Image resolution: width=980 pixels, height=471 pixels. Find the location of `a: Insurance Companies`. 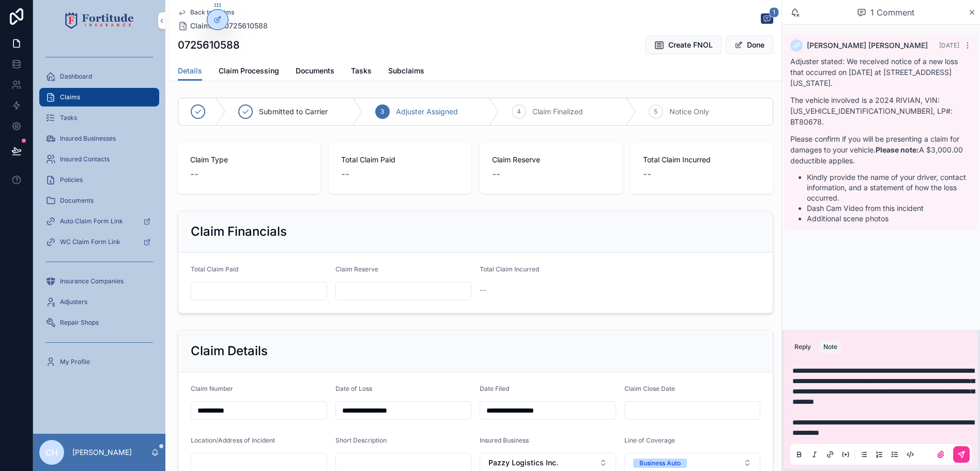

a: Insurance Companies is located at coordinates (99, 281).